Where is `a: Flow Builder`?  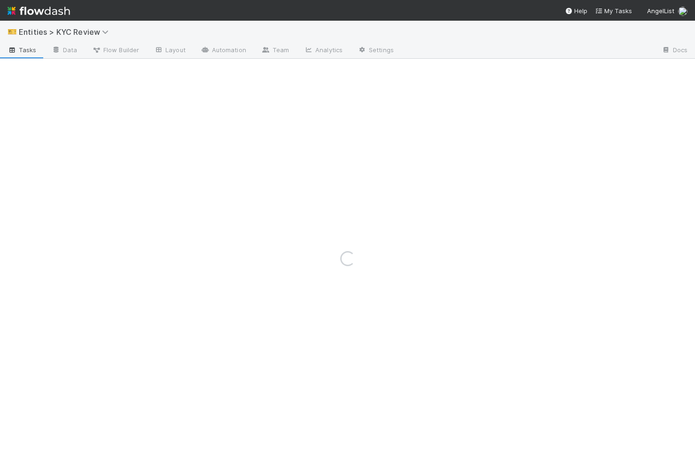 a: Flow Builder is located at coordinates (116, 51).